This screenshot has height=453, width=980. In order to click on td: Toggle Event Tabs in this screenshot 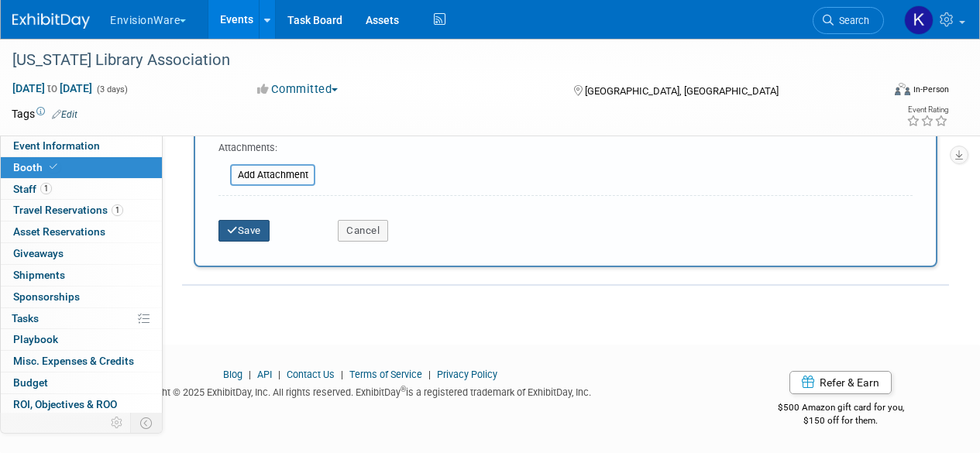, I will do `click(146, 422)`.